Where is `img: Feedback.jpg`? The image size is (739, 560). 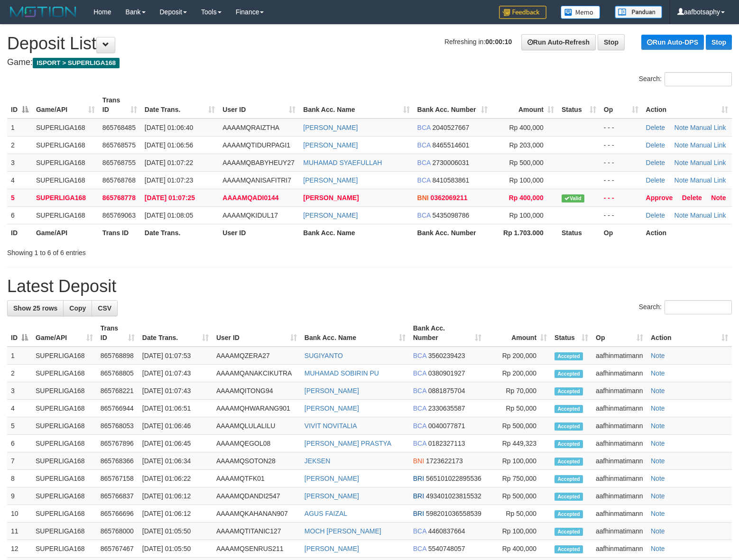
img: Feedback.jpg is located at coordinates (523, 12).